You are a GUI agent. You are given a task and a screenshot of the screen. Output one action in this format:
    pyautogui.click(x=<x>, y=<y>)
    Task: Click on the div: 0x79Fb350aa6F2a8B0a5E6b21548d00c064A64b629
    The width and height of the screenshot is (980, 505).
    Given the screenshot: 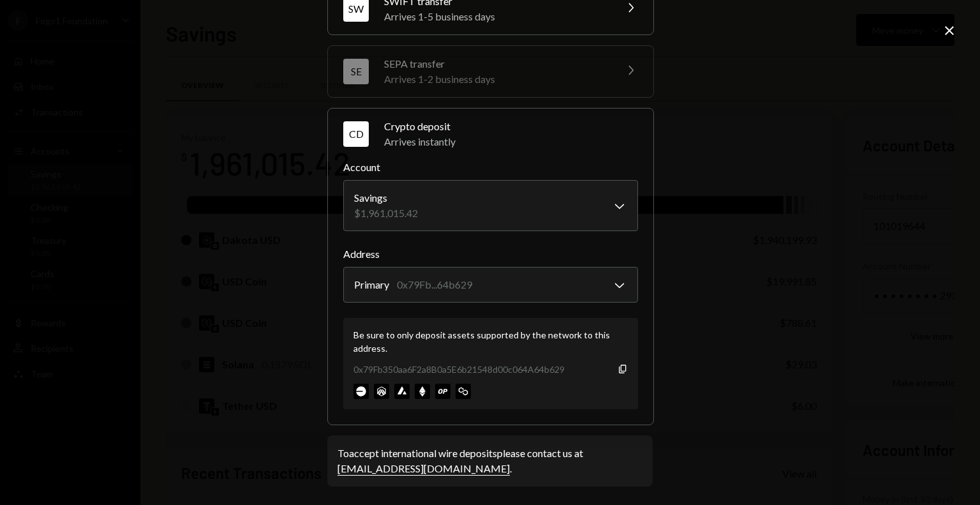 What is the action you would take?
    pyautogui.click(x=459, y=369)
    